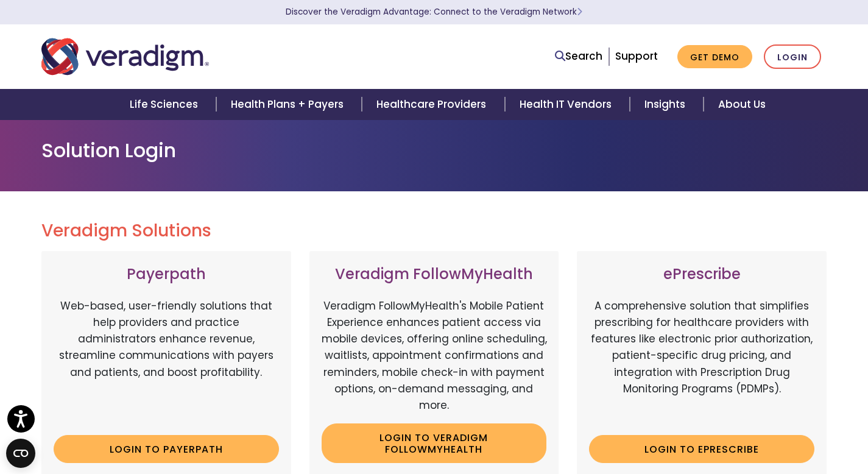  I want to click on a: Login to Veradigm FollowMyHealth, so click(434, 443).